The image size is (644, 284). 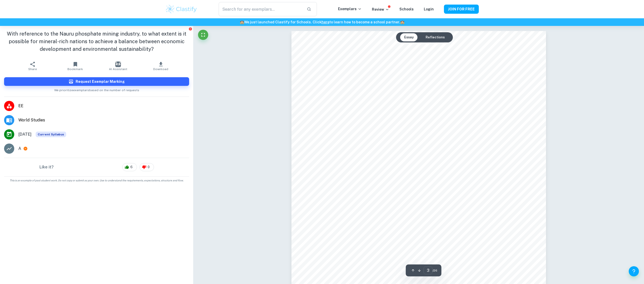 I want to click on span: We prioritize exemplars based on the number of requests, so click(x=96, y=89).